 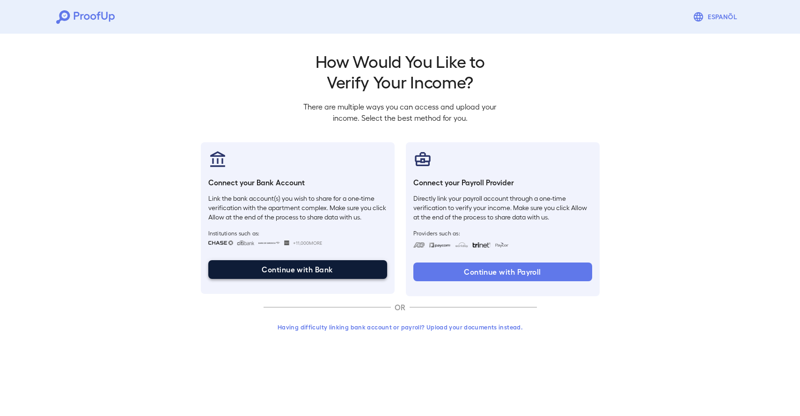 What do you see at coordinates (501, 245) in the screenshot?
I see `img: paycon.svg` at bounding box center [501, 245].